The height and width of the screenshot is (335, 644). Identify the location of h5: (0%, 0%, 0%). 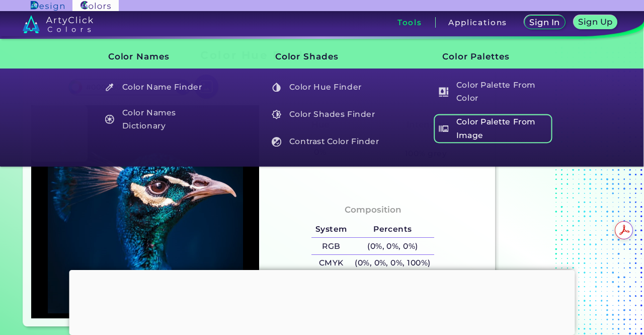
(392, 246).